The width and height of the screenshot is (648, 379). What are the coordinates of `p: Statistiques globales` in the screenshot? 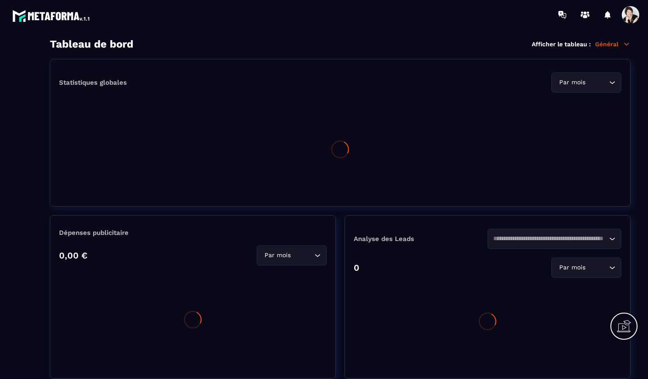 It's located at (93, 83).